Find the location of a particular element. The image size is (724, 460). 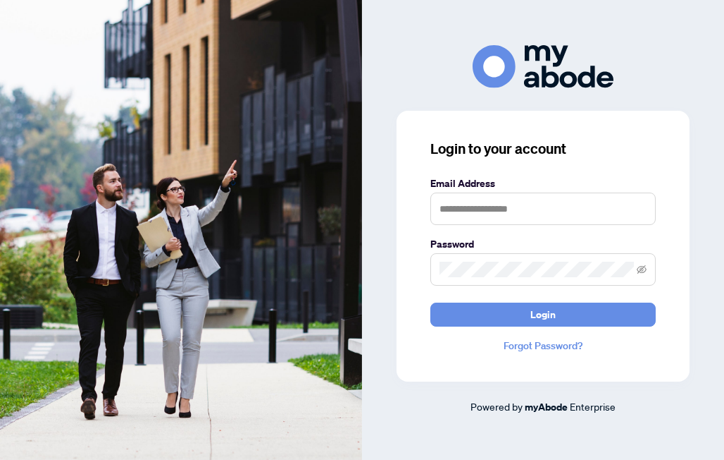

button: Login is located at coordinates (543, 314).